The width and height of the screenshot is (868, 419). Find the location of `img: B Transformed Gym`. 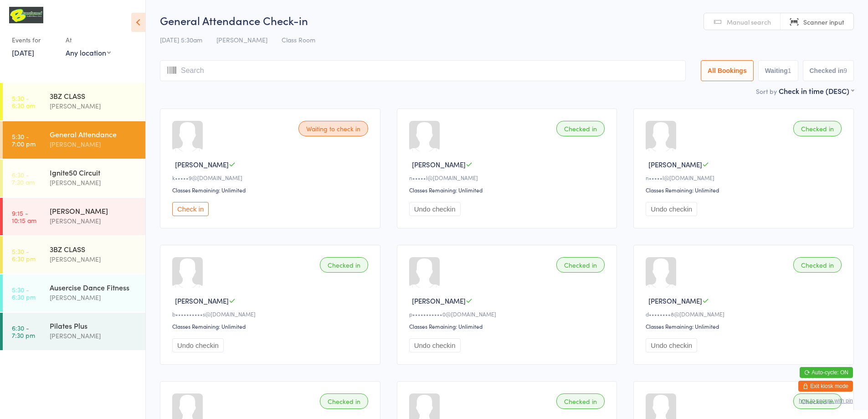

img: B Transformed Gym is located at coordinates (26, 15).